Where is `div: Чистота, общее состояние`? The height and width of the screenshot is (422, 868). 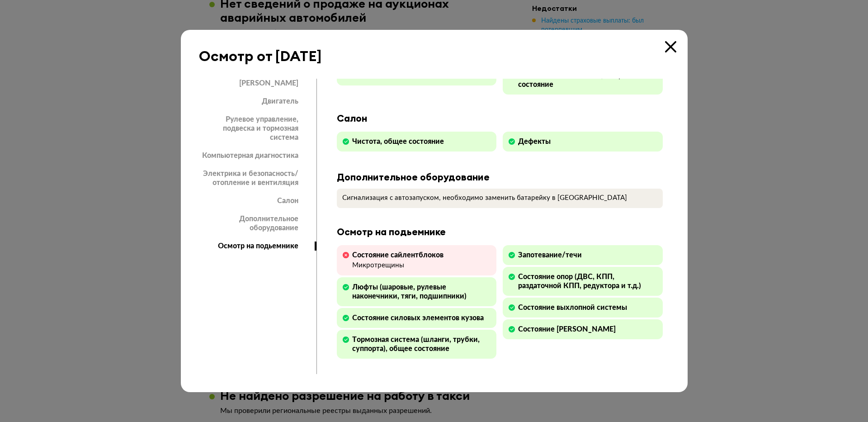 div: Чистота, общее состояние is located at coordinates (398, 141).